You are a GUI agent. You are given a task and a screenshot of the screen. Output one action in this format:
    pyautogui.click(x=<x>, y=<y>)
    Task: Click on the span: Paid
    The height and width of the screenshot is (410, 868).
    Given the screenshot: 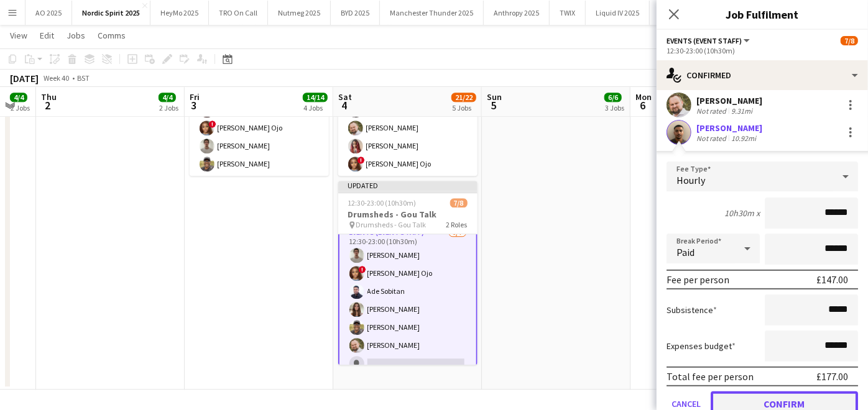 What is the action you would take?
    pyautogui.click(x=685, y=252)
    